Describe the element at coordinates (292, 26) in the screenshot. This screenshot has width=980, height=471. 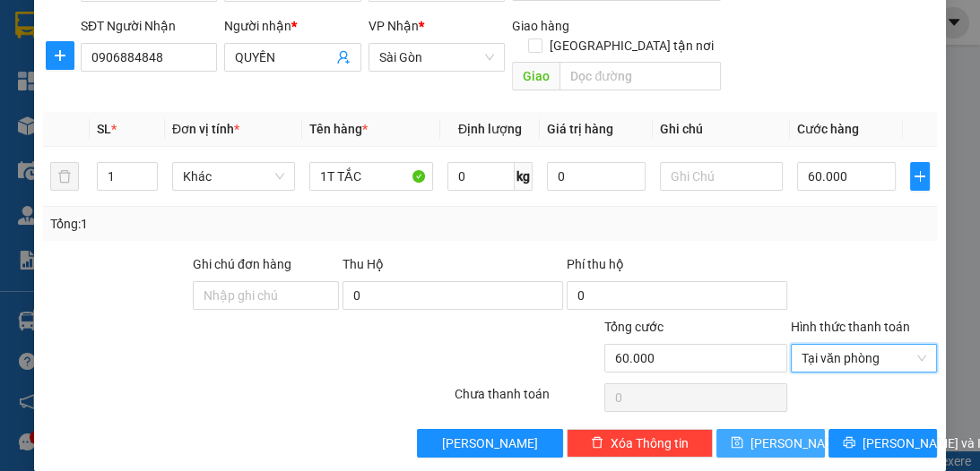
I see `div: Người nhận` at that location.